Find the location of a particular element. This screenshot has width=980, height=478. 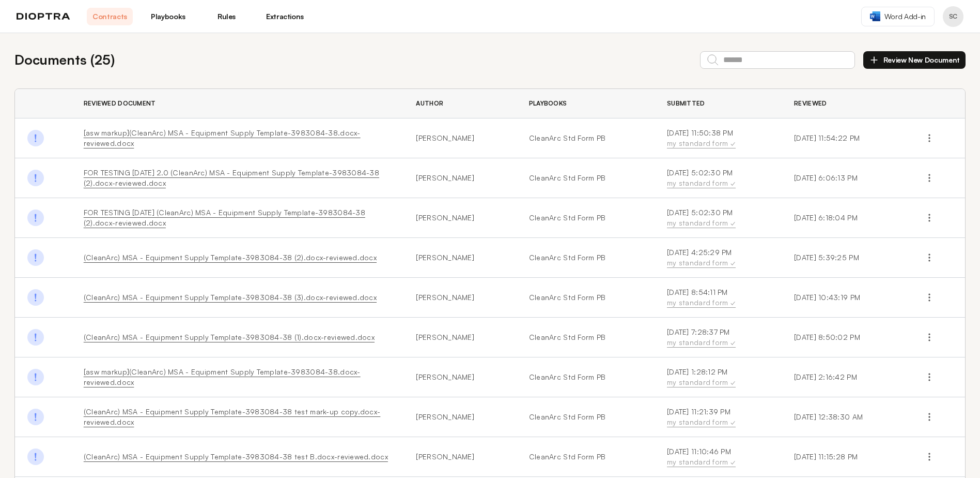

button: Review New Document is located at coordinates (914, 60).